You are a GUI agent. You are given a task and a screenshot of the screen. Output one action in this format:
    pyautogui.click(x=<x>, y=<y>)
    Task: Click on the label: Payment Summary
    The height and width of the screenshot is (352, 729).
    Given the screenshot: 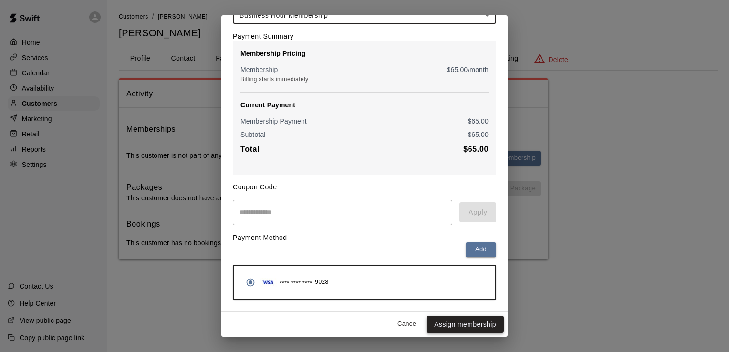 What is the action you would take?
    pyautogui.click(x=263, y=36)
    